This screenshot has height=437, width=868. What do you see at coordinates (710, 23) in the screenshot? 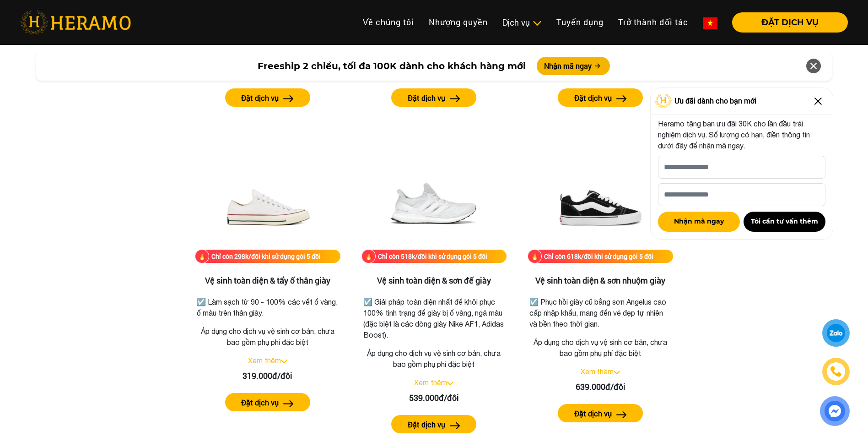
I see `img: vn-flag.png` at bounding box center [710, 23].